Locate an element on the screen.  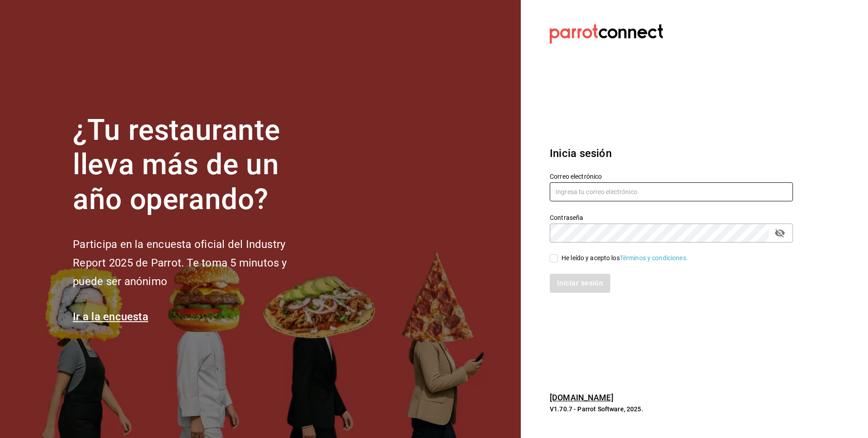
h2: Participa en la encuesta oficial del Industry Report 2025 de Parrot. Te toma 5 minutos y puede se... is located at coordinates (195, 263).